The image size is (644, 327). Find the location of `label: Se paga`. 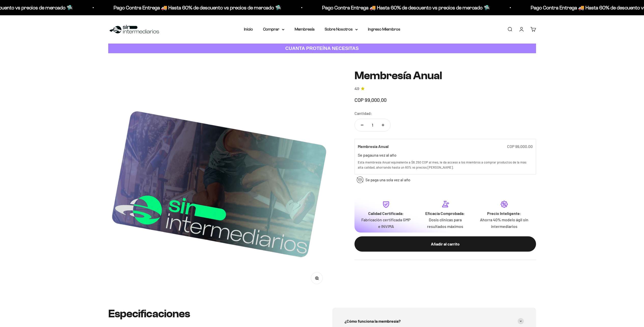

label: Se paga is located at coordinates (364, 155).